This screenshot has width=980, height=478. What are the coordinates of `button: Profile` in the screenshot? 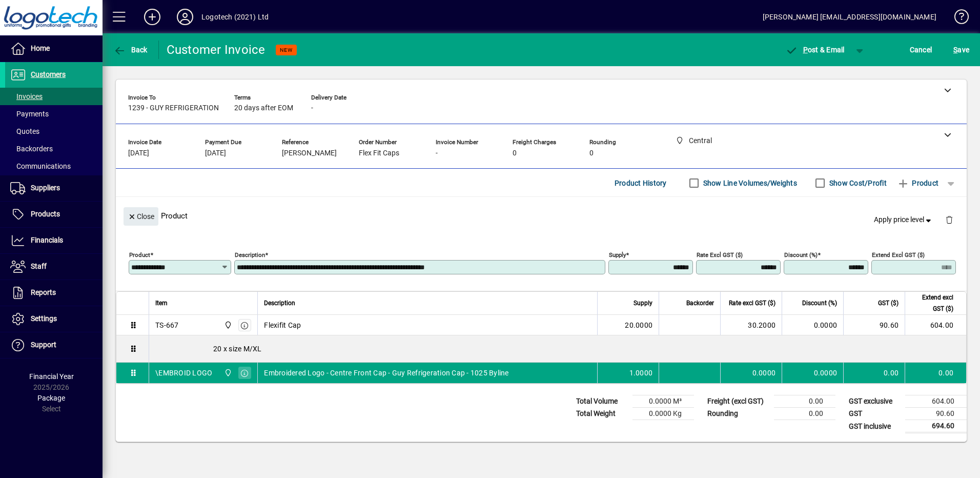 It's located at (185, 17).